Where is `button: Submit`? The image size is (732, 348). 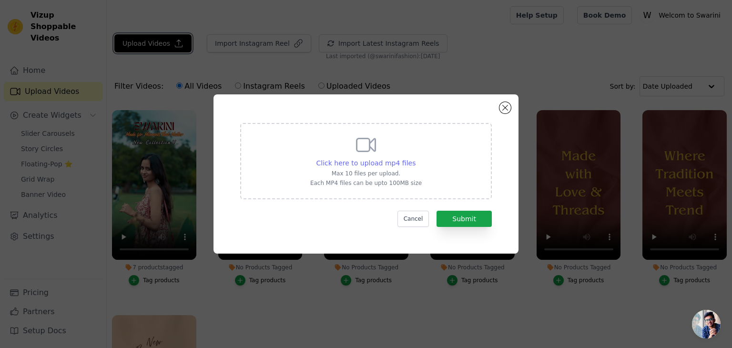
button: Submit is located at coordinates (464, 219).